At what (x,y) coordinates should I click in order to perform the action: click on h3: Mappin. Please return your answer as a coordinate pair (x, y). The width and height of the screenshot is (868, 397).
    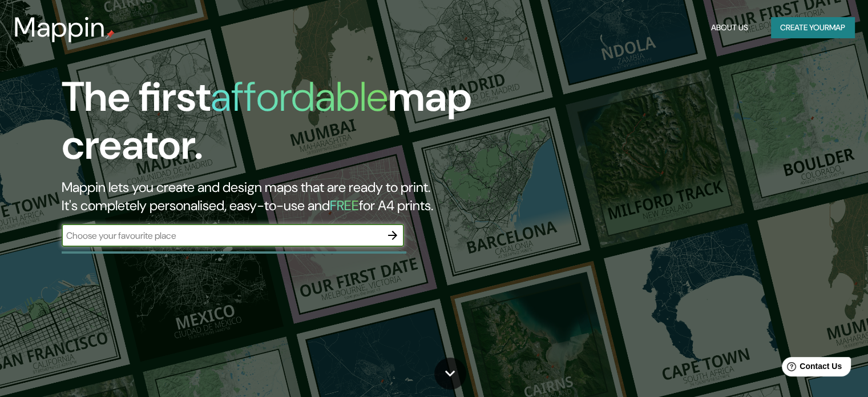
    Looking at the image, I should click on (60, 27).